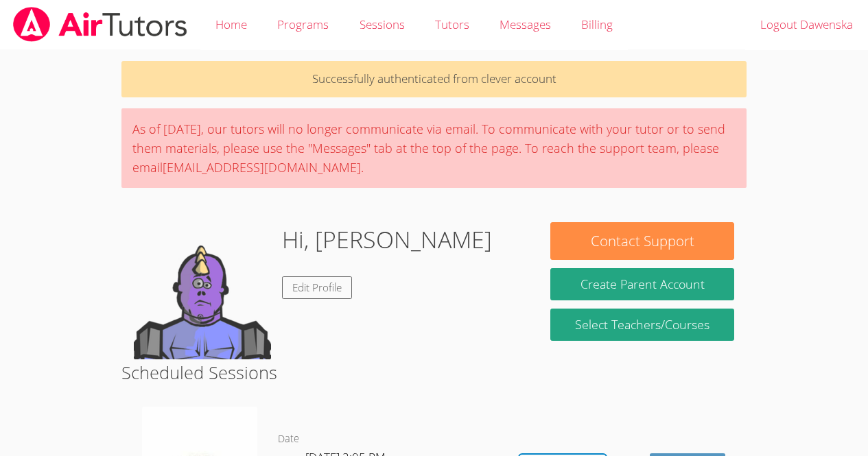  What do you see at coordinates (288, 439) in the screenshot?
I see `dt: Date` at bounding box center [288, 439].